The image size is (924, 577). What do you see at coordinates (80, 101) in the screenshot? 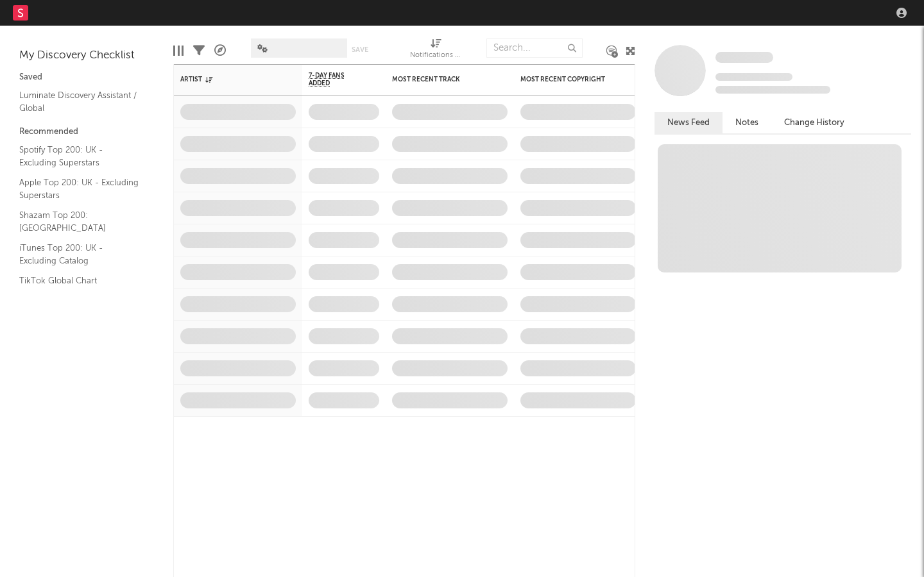
I see `a: Luminate Discovery Assistant / Global` at bounding box center [80, 101].